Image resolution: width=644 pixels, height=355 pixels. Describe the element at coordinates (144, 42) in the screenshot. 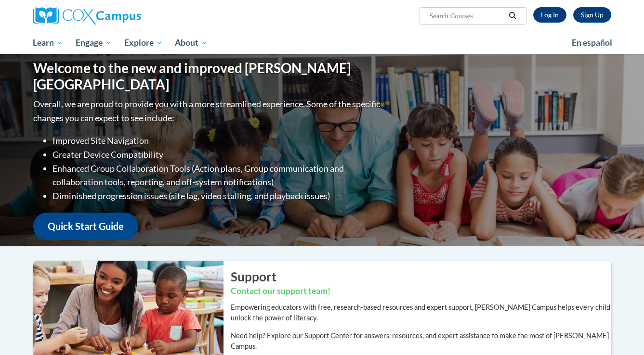

I see `a: Explore` at that location.